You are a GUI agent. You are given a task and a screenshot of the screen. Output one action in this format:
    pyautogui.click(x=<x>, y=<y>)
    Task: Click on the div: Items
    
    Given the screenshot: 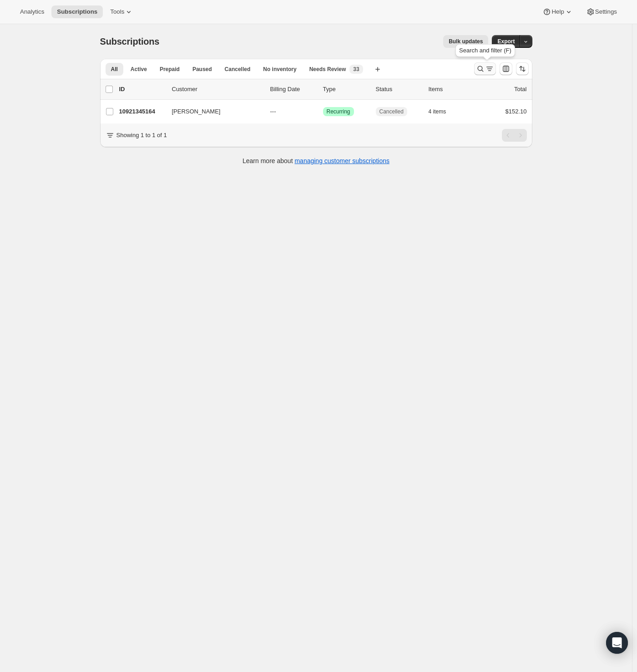 What is the action you would take?
    pyautogui.click(x=452, y=90)
    